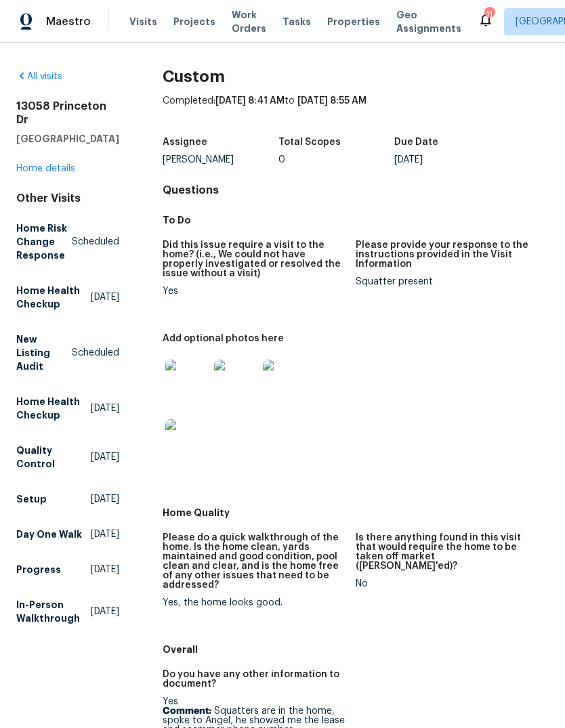  Describe the element at coordinates (249, 22) in the screenshot. I see `span: Work Orders` at that location.